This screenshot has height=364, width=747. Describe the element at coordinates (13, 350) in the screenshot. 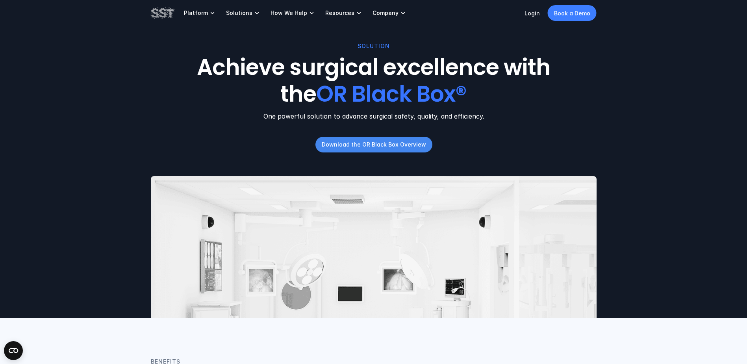

I see `button: Open CMP widget` at that location.